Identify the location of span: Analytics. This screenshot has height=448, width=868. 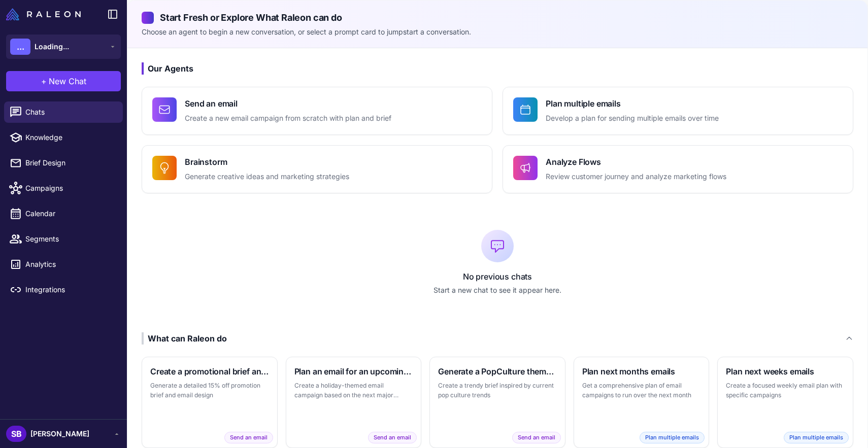
(70, 265).